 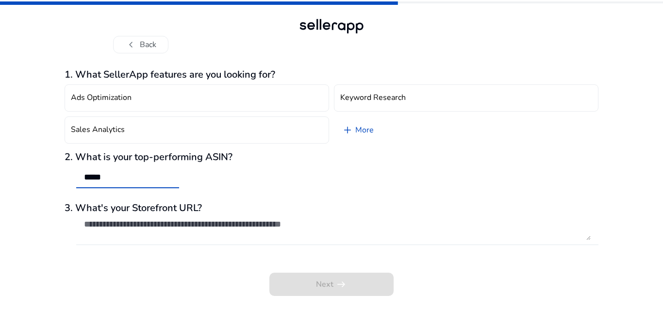 I want to click on h4: Keyword Research, so click(x=373, y=98).